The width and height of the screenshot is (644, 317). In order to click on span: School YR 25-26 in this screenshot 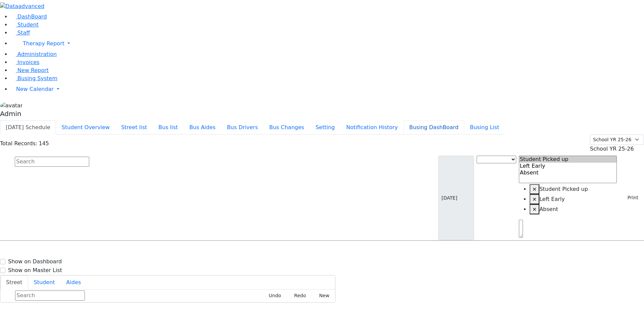, I will do `click(611, 148)`.